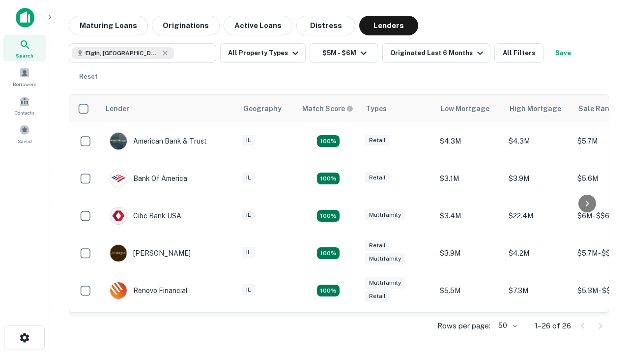 The image size is (629, 354). Describe the element at coordinates (169, 109) in the screenshot. I see `th: Lender` at that location.